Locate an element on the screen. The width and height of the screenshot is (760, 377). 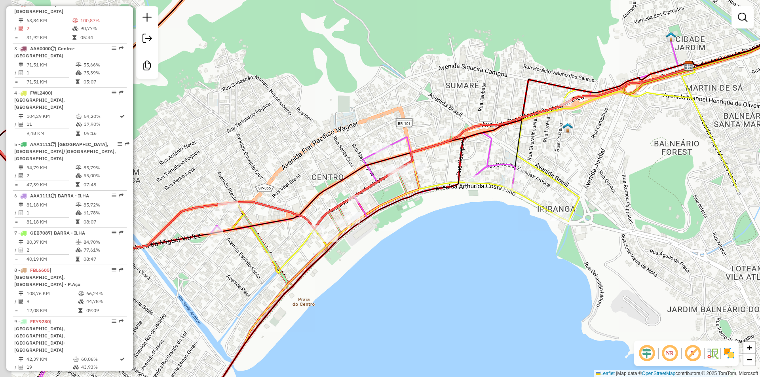
img: Fluxo de ruas is located at coordinates (713, 354).